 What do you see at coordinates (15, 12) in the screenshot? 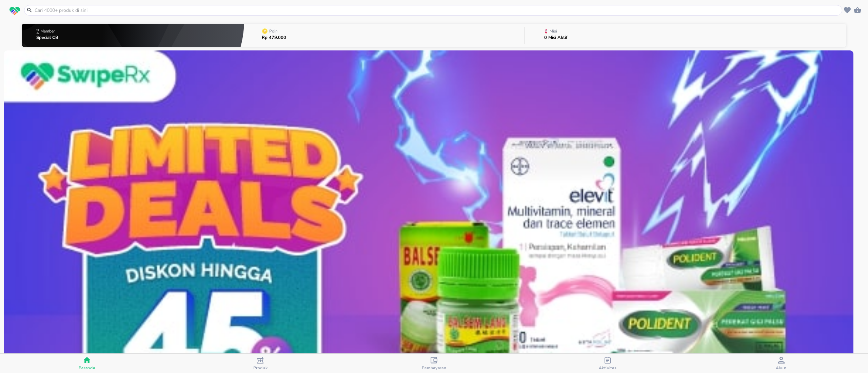
I see `img: logo_swiperx_s.bd005f3b.svg` at bounding box center [15, 12].